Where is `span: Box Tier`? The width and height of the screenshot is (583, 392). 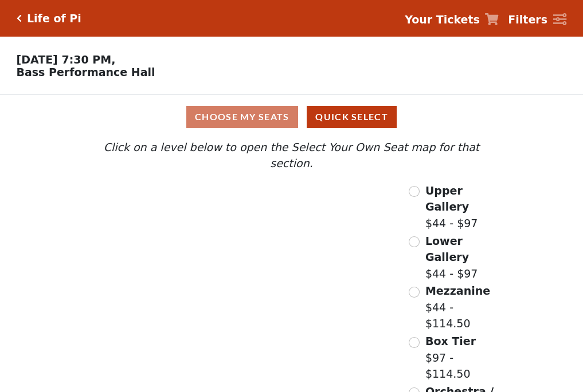 span: Box Tier is located at coordinates (450, 341).